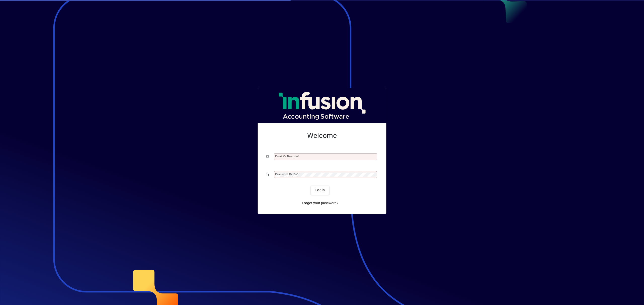  What do you see at coordinates (286, 174) in the screenshot?
I see `mat-label: Password or Pin` at bounding box center [286, 174].